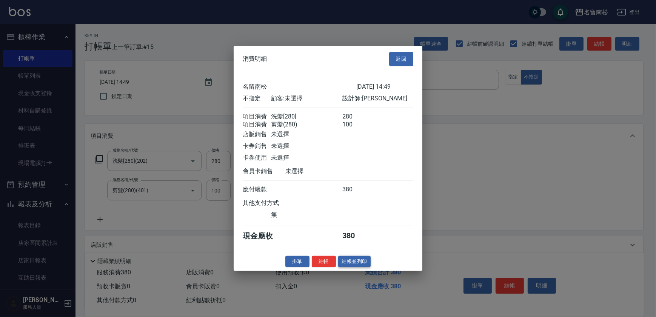 This screenshot has width=656, height=317. Describe the element at coordinates (298, 261) in the screenshot. I see `button: 掛單` at that location.